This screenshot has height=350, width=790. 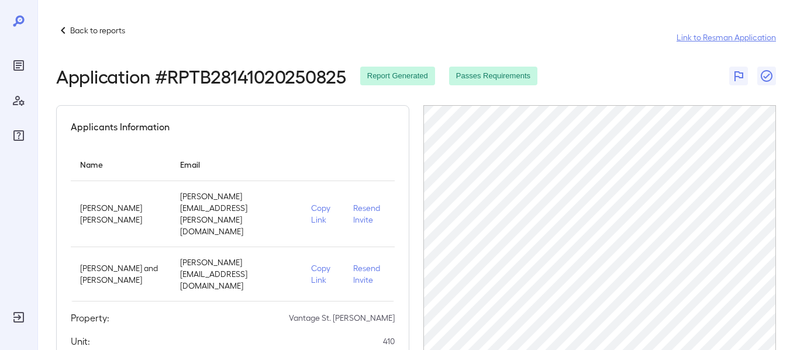 I want to click on span: Passes Requirements, so click(x=493, y=76).